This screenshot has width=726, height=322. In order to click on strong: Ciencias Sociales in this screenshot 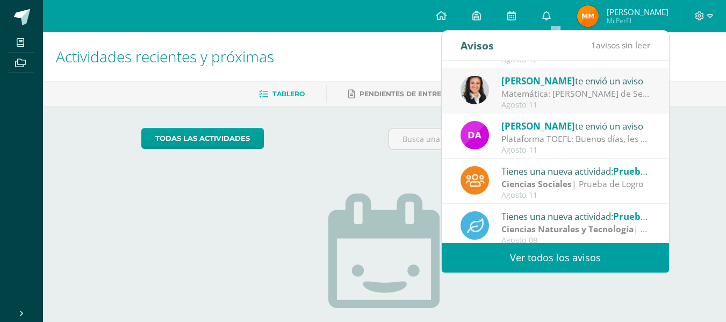, I will do `click(536, 184)`.